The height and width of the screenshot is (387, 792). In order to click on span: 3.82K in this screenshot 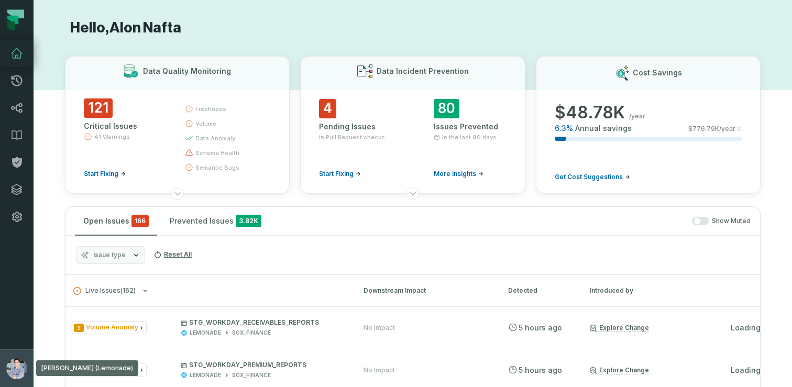, I will do `click(248, 221)`.